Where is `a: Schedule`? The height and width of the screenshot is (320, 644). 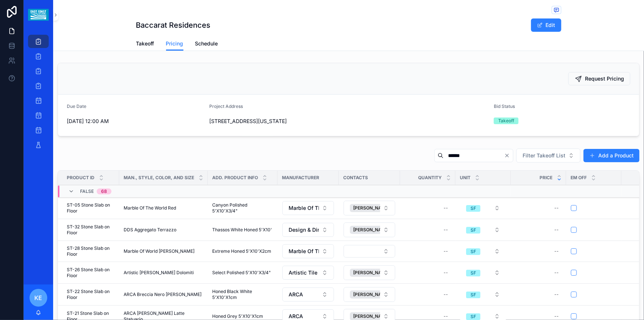 a: Schedule is located at coordinates (207, 45).